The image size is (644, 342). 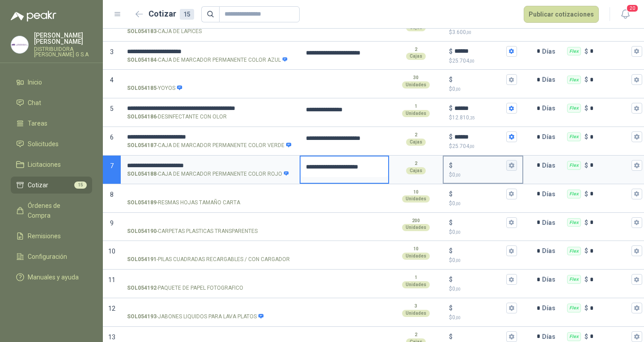 I want to click on span: 12.810, so click(x=463, y=118).